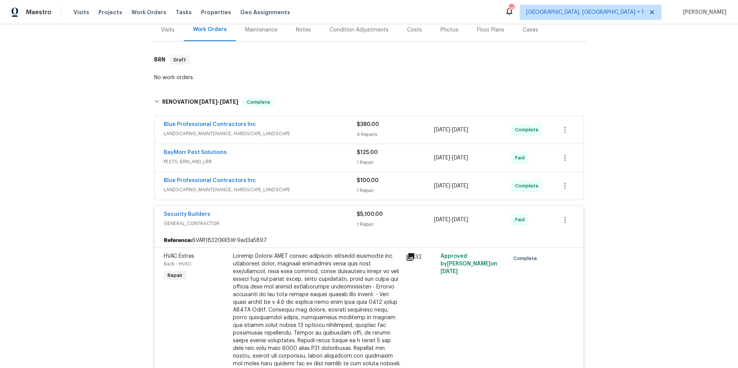  Describe the element at coordinates (303, 30) in the screenshot. I see `div: Notes` at that location.